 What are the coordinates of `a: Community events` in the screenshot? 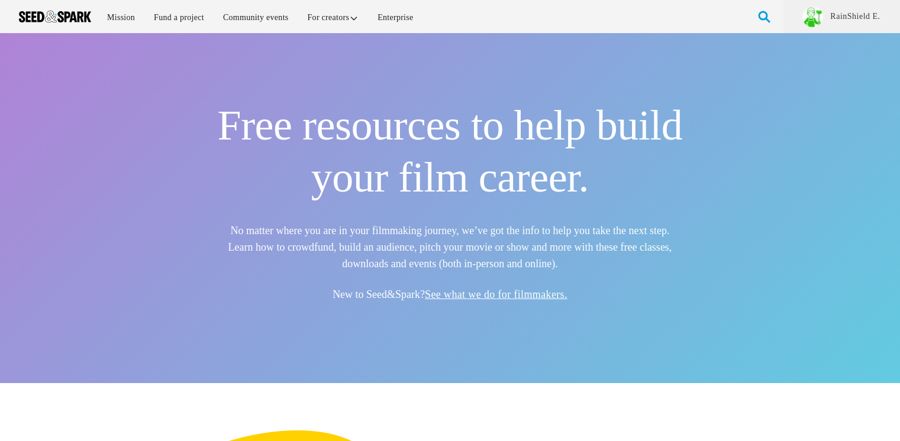 It's located at (256, 17).